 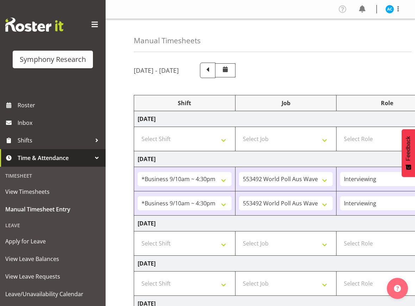 What do you see at coordinates (53, 241) in the screenshot?
I see `a: Apply for Leave` at bounding box center [53, 241].